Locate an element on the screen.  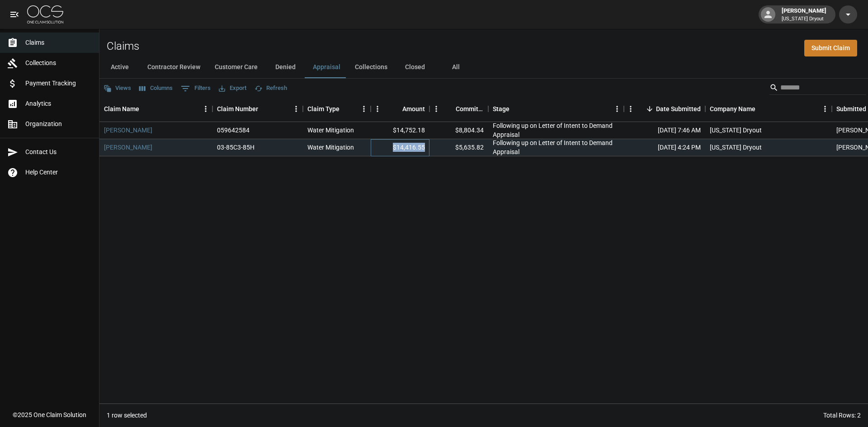
button: All is located at coordinates (456, 67).